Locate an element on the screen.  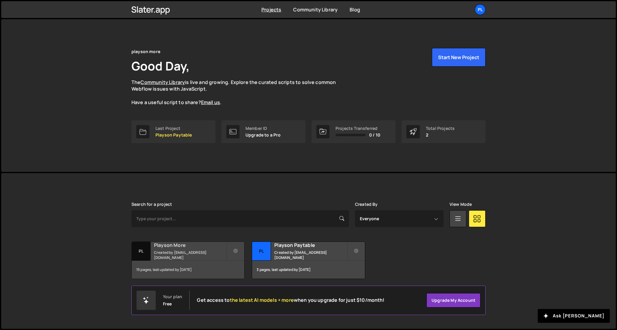
h2: Playson More is located at coordinates (190, 245).